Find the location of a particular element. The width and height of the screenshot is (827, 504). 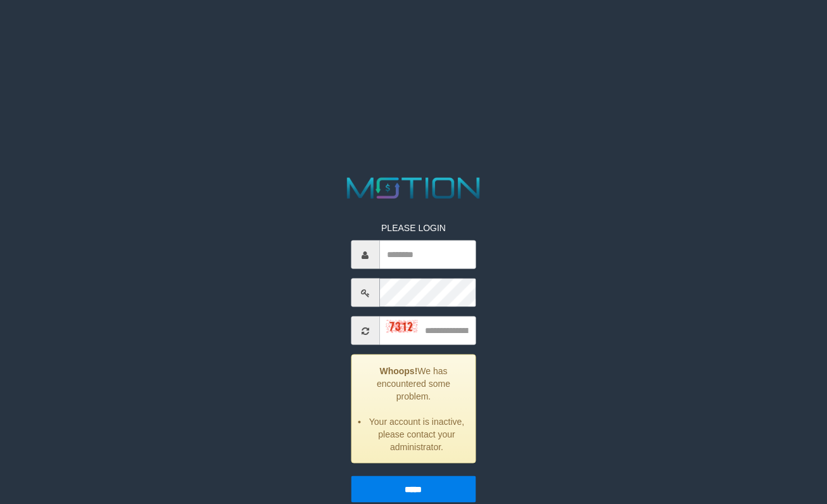

div: We has encountered some problem. is located at coordinates (413, 409).